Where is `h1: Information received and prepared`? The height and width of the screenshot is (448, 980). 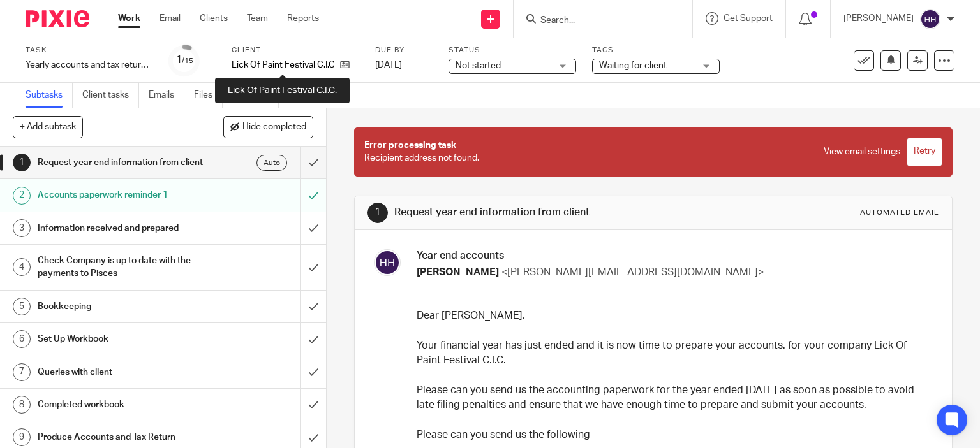
h1: Information received and prepared is located at coordinates (121, 228).